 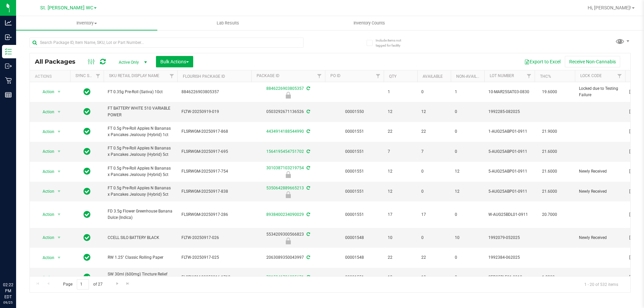 I want to click on a: Lot Number, so click(x=502, y=76).